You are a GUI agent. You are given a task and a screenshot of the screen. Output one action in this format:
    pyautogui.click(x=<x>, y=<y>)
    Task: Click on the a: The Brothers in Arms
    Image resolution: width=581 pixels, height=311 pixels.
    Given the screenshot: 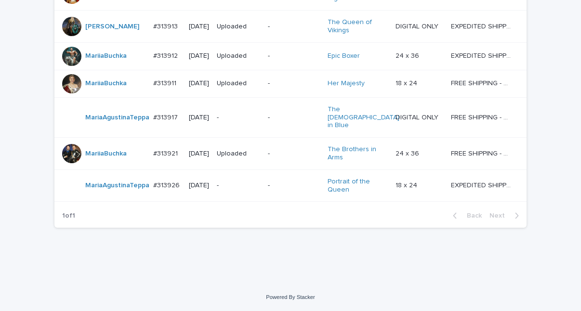 What is the action you would take?
    pyautogui.click(x=357, y=154)
    